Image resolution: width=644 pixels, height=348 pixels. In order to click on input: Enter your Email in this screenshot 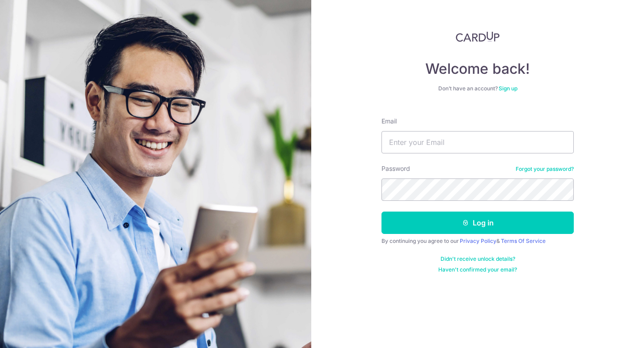, I will do `click(477, 142)`.